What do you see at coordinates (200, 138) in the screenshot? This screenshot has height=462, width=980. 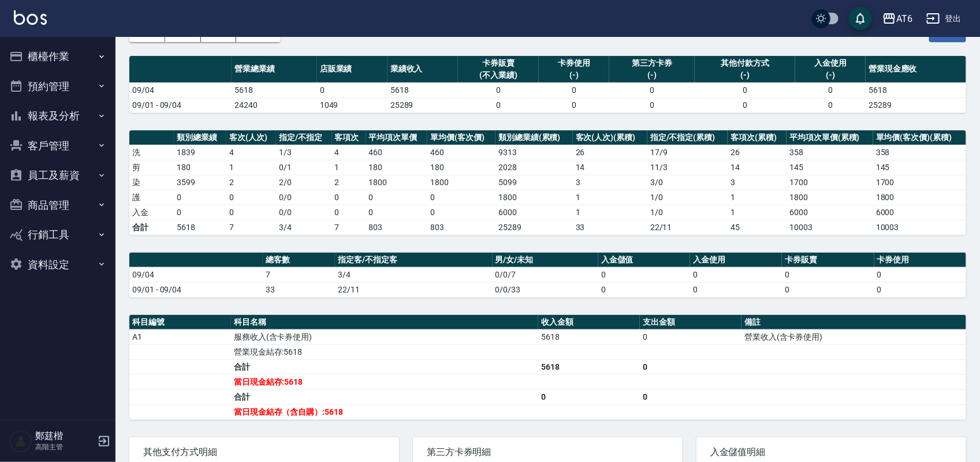 I see `th: 類別總業績` at bounding box center [200, 138].